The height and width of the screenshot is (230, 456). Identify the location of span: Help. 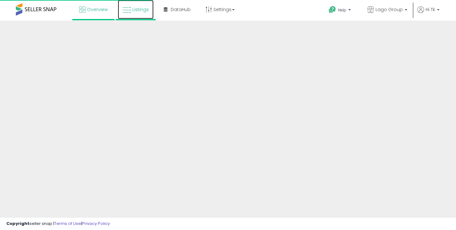
(342, 10).